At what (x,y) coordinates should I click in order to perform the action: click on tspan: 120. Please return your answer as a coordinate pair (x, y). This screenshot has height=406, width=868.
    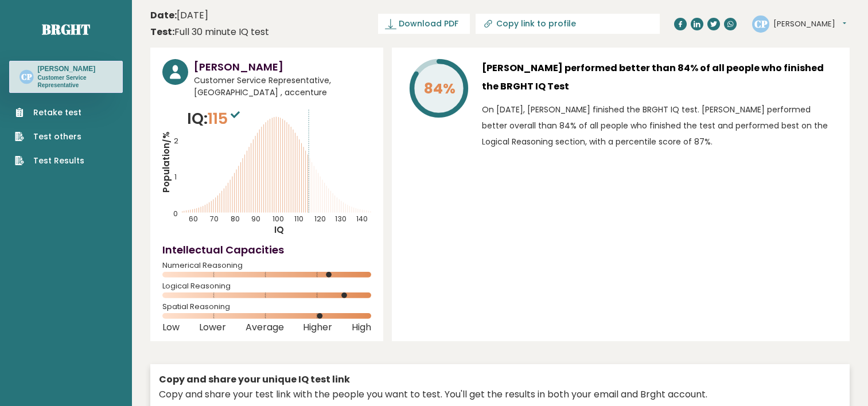
    Looking at the image, I should click on (320, 219).